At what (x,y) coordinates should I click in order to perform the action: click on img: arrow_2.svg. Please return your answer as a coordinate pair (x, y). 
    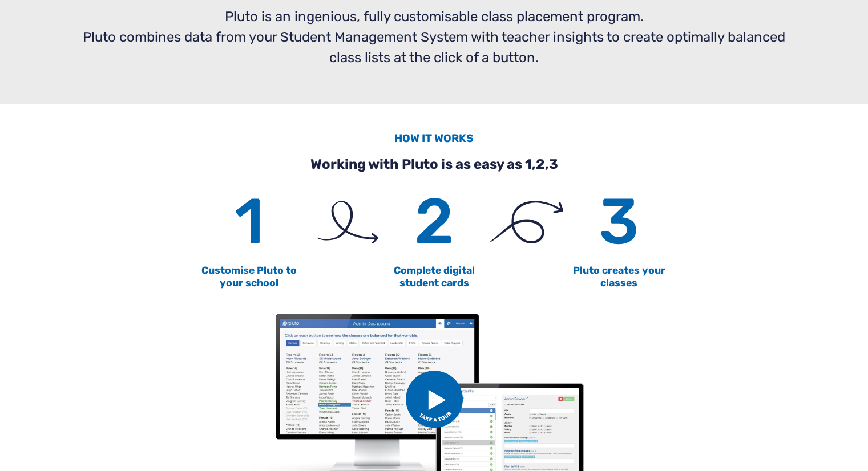
    Looking at the image, I should click on (527, 222).